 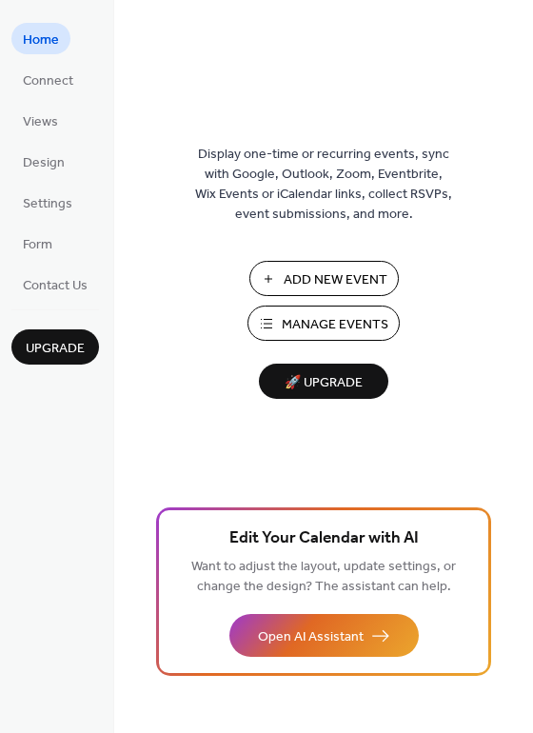 I want to click on span: Open AI Assistant, so click(x=310, y=637).